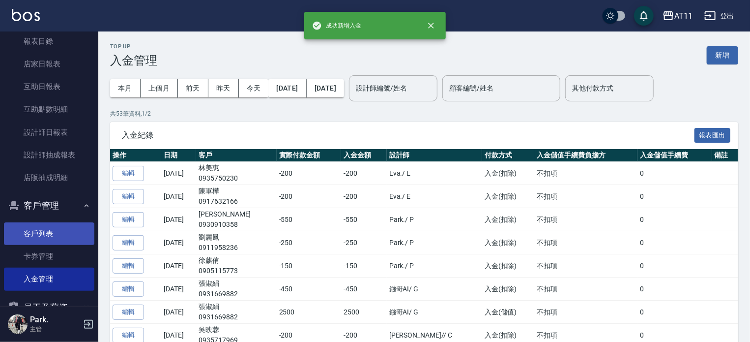  Describe the element at coordinates (644, 16) in the screenshot. I see `button: save` at that location.